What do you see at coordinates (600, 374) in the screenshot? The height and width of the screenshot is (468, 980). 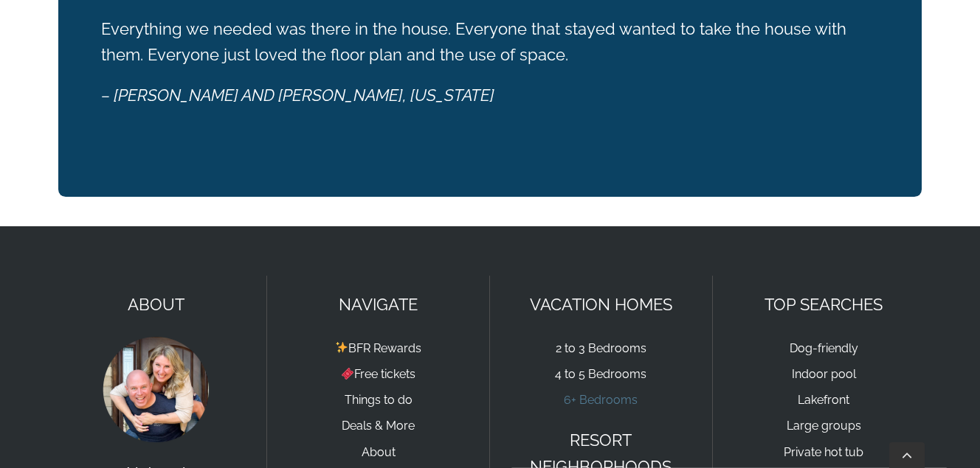 I see `a: 4 to 5 Bedrooms` at bounding box center [600, 374].